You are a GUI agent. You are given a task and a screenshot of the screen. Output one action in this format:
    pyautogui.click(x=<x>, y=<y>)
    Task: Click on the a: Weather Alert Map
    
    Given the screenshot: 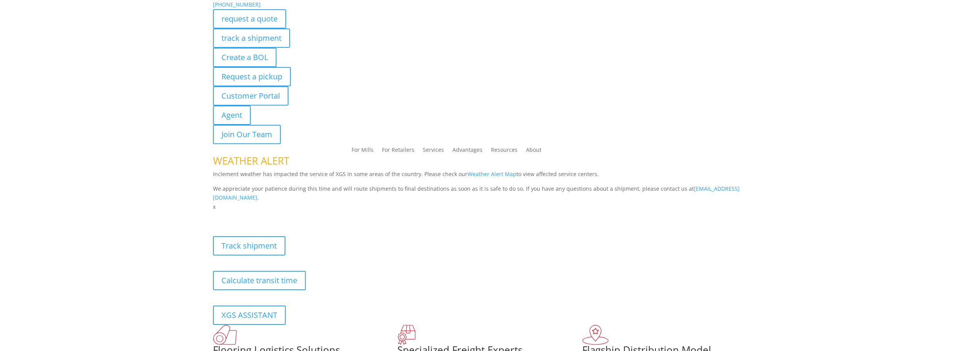 What is the action you would take?
    pyautogui.click(x=492, y=174)
    